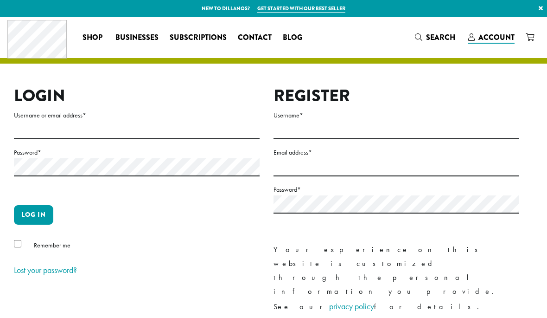 This screenshot has height=318, width=547. Describe the element at coordinates (137, 115) in the screenshot. I see `label: Username or email address` at that location.